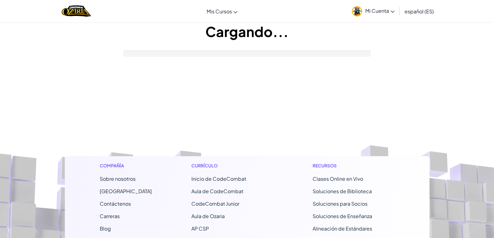 This screenshot has height=238, width=494. What do you see at coordinates (342, 229) in the screenshot?
I see `a: Alineación de Estándares` at bounding box center [342, 229].